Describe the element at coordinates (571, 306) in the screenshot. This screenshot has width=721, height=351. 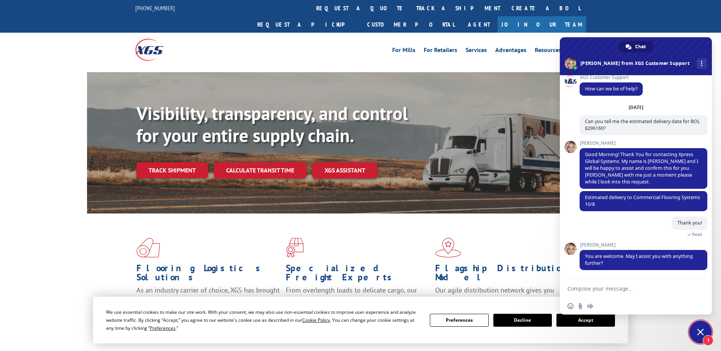
I see `span: Insert an emoji` at that location.